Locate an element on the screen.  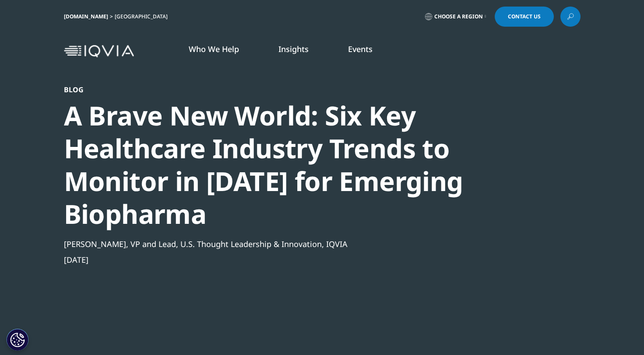
button: Cookie Settings is located at coordinates (18, 340).